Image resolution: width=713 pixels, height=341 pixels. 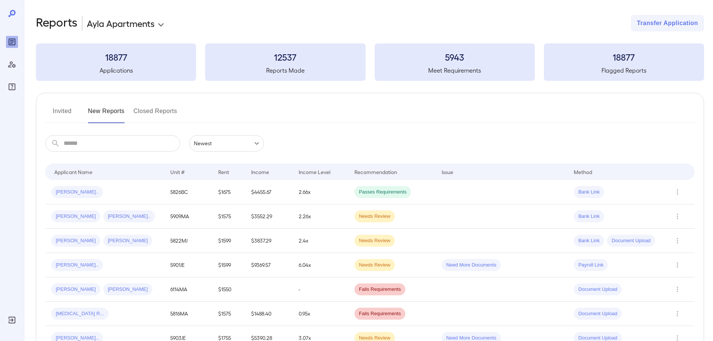 I want to click on td: $3837.29, so click(x=269, y=241).